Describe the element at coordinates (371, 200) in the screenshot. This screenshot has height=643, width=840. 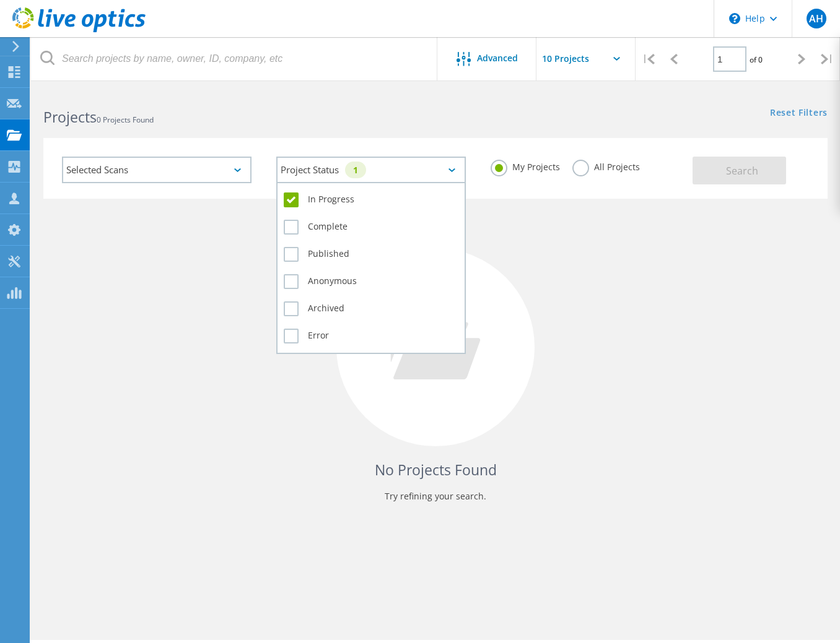
I see `label: In Progress` at that location.